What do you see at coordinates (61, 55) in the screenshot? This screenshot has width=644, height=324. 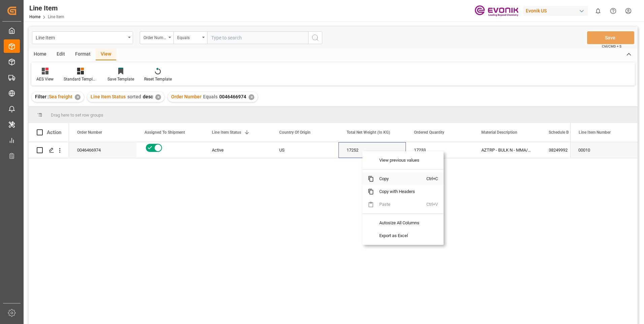 I see `div: Edit` at bounding box center [61, 55].